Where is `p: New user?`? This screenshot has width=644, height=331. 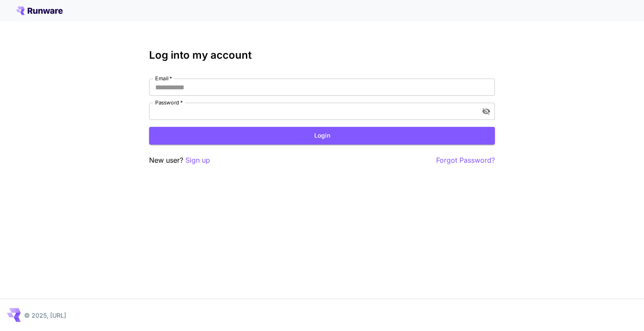 p: New user? is located at coordinates (179, 160).